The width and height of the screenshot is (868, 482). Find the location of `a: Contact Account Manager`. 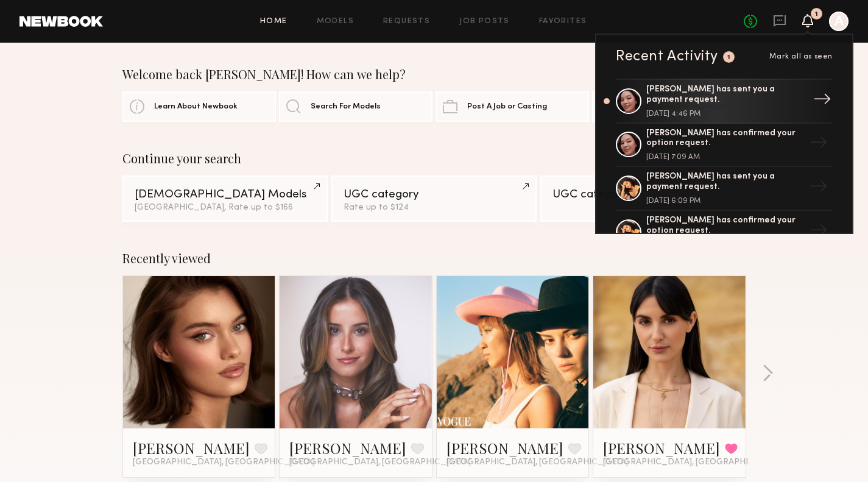

a: Contact Account Manager is located at coordinates (669, 107).